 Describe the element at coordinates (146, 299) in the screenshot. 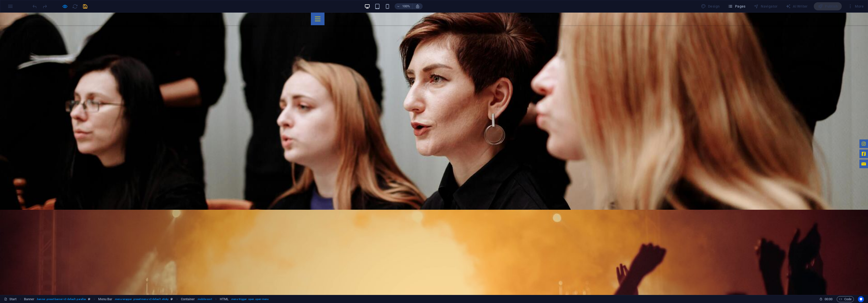

I see `nav: breadcrumb` at that location.